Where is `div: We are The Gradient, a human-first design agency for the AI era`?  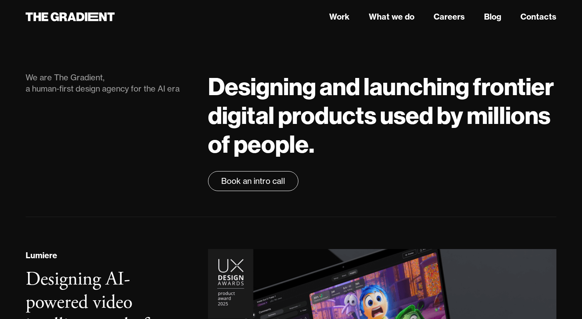 div: We are The Gradient, a human-first design agency for the AI era is located at coordinates (109, 83).